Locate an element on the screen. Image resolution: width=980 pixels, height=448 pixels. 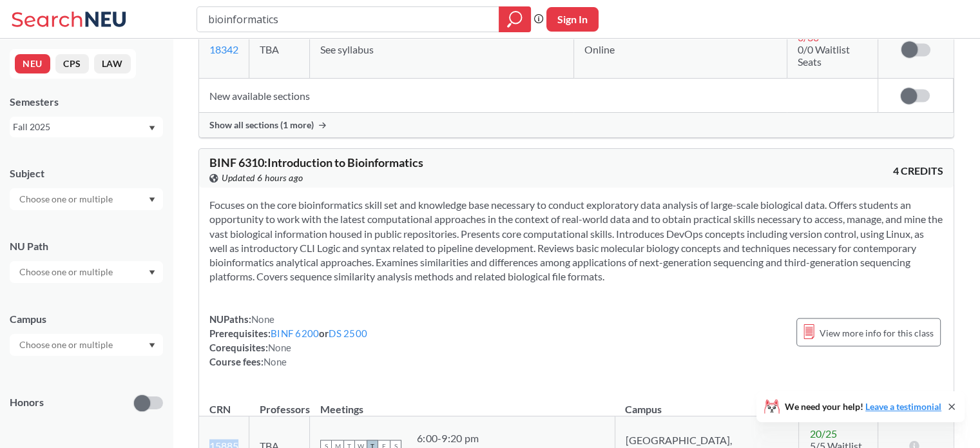
span: 20 / 25 is located at coordinates (823, 432).